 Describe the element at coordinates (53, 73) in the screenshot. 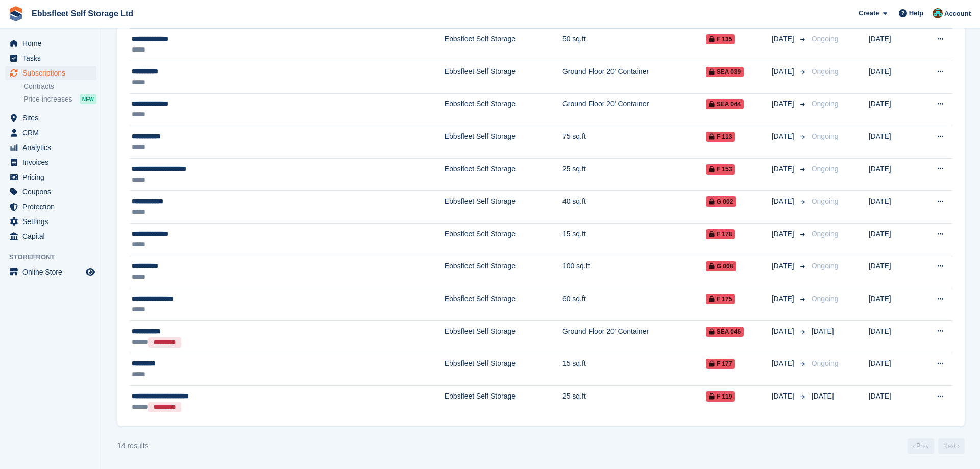

I see `span: Subscriptions` at that location.